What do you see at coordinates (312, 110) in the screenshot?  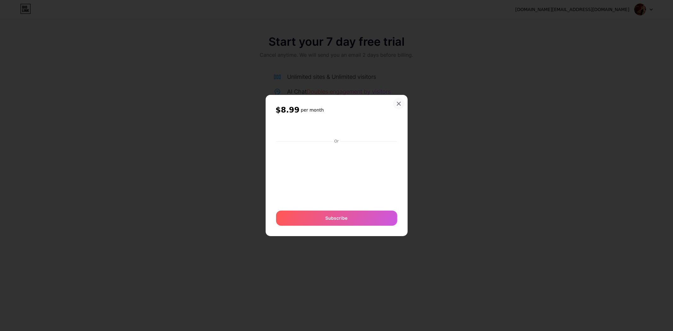 I see `h6: per month` at bounding box center [312, 110].